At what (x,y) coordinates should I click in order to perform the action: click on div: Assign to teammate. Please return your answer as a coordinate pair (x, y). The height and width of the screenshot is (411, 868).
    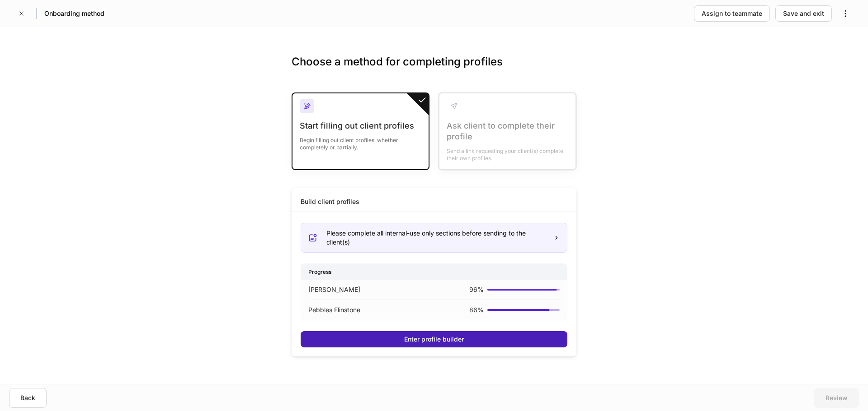
    Looking at the image, I should click on (732, 13).